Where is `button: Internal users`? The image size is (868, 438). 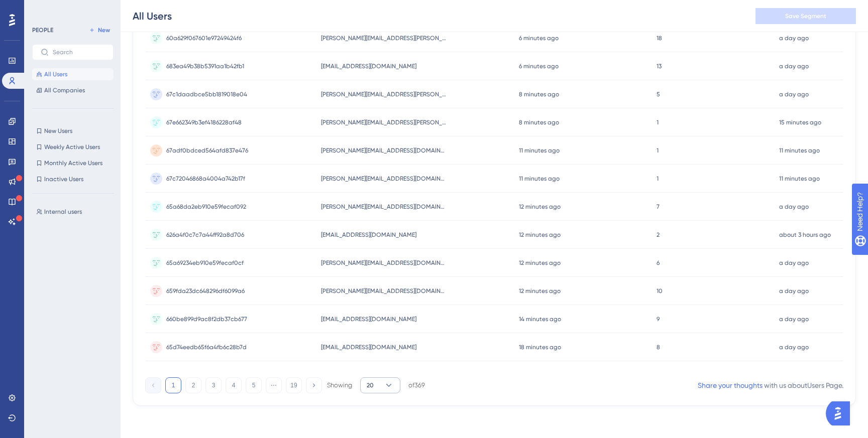
button: Internal users is located at coordinates (76, 212).